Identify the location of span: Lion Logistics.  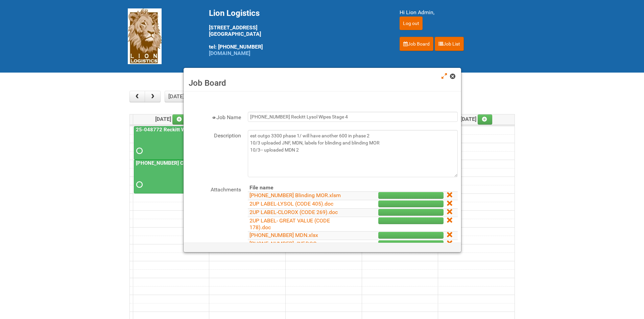
(234, 14).